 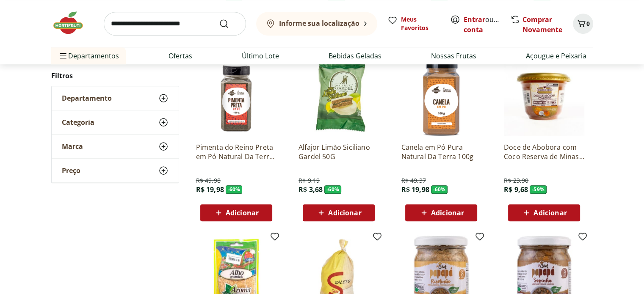 What do you see at coordinates (453, 56) in the screenshot?
I see `a: Nossas Frutas` at bounding box center [453, 56].